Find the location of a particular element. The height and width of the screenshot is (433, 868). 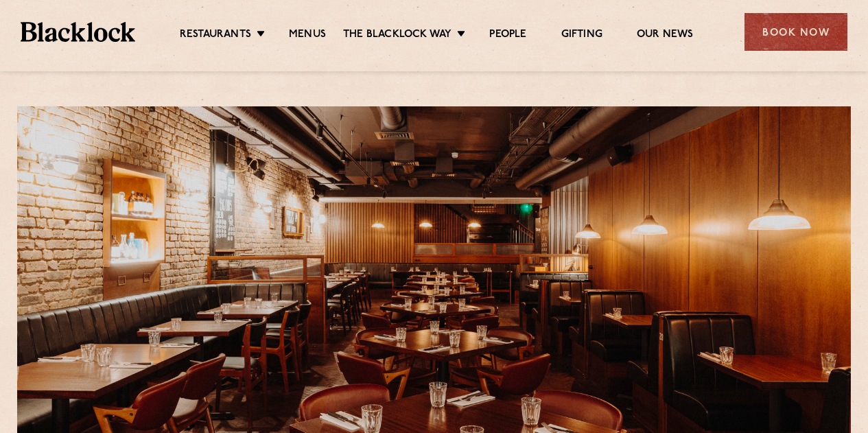

div: Book Now is located at coordinates (796, 32).